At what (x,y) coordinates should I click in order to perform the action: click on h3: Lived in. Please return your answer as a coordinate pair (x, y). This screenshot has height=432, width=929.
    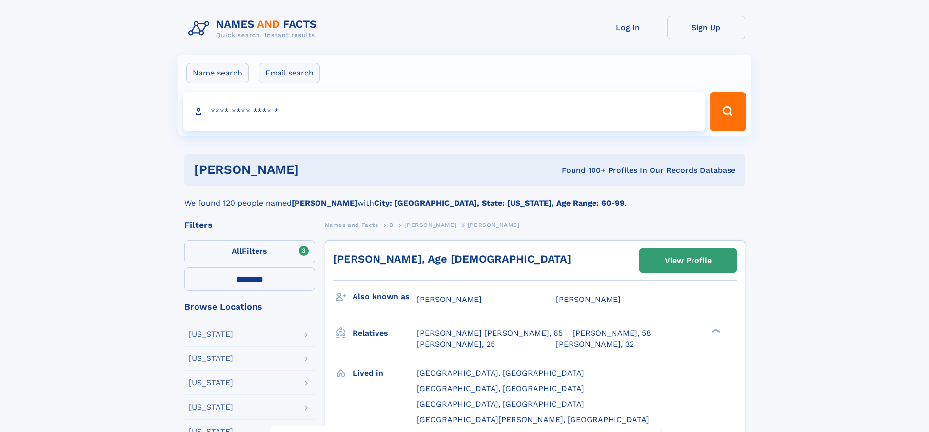
    Looking at the image, I should click on (385, 373).